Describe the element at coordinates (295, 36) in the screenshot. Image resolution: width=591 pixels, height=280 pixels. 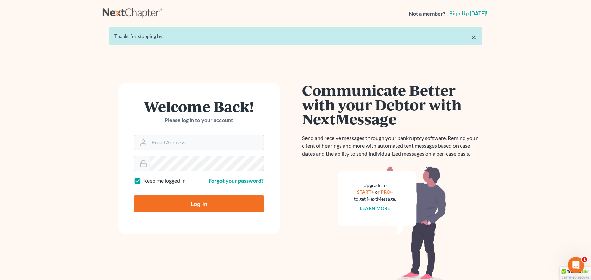
I see `div: Thanks for stopping by!` at that location.